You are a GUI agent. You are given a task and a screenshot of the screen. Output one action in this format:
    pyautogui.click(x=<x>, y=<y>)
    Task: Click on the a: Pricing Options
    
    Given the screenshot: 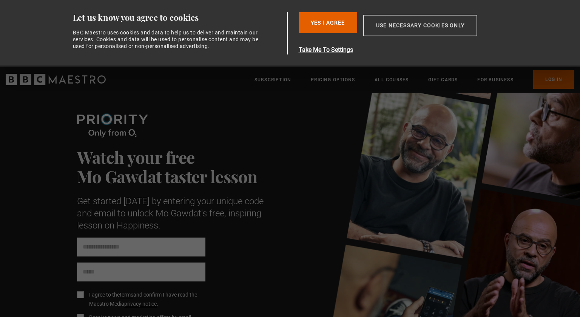 What is the action you would take?
    pyautogui.click(x=333, y=80)
    